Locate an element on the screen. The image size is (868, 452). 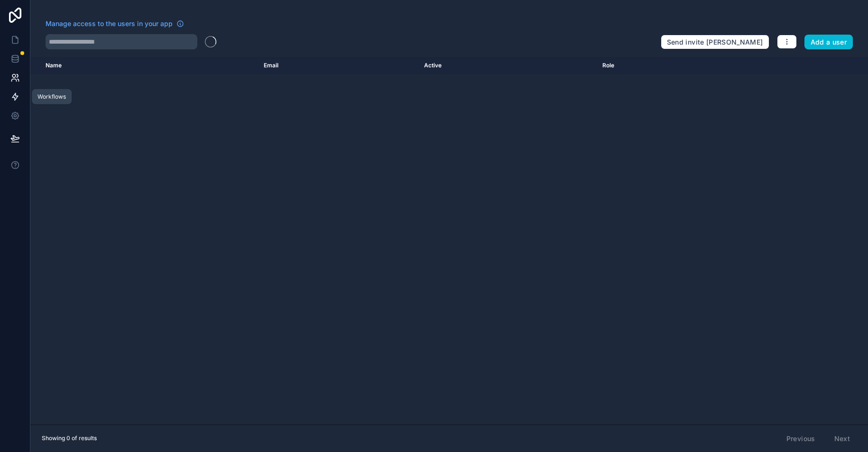
span: Showing 0 of results is located at coordinates (70, 438).